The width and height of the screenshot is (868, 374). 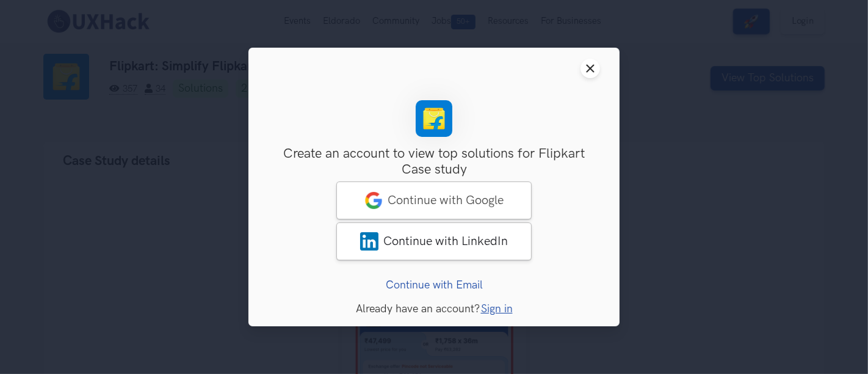 I want to click on a: LinkedInContinue with LinkedIn, so click(x=434, y=241).